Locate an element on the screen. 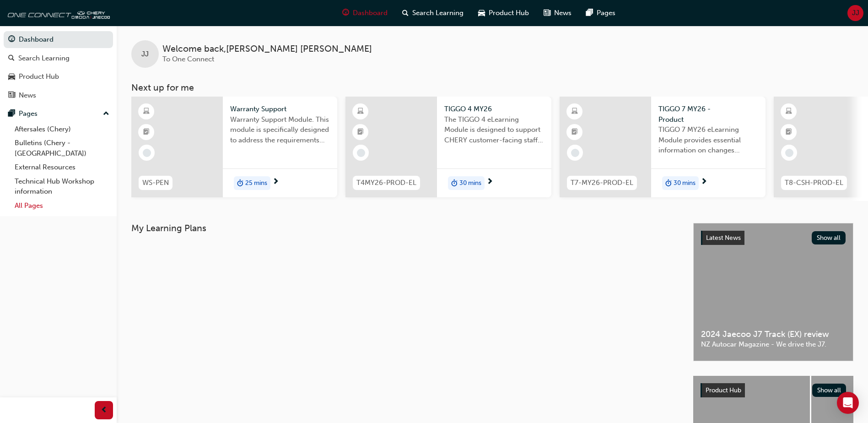 The image size is (868, 423). a: T4MY26-PROD-ELTIGGO 4 MY26The TIGGO 4 eLearning Module is designed to support CHERY customer-faci... is located at coordinates (448, 147).